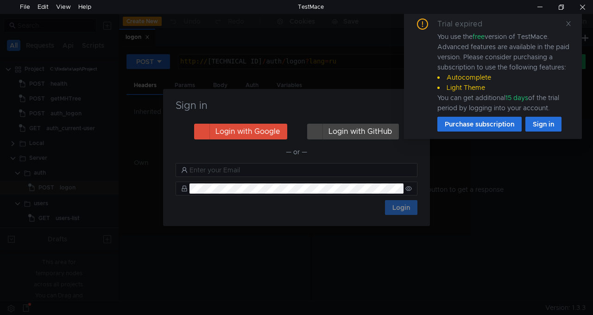 The width and height of the screenshot is (593, 315). What do you see at coordinates (504, 72) in the screenshot?
I see `div: You use the version of TestMace. Advanced features are available in the paid version. Please cons...` at bounding box center [504, 72].